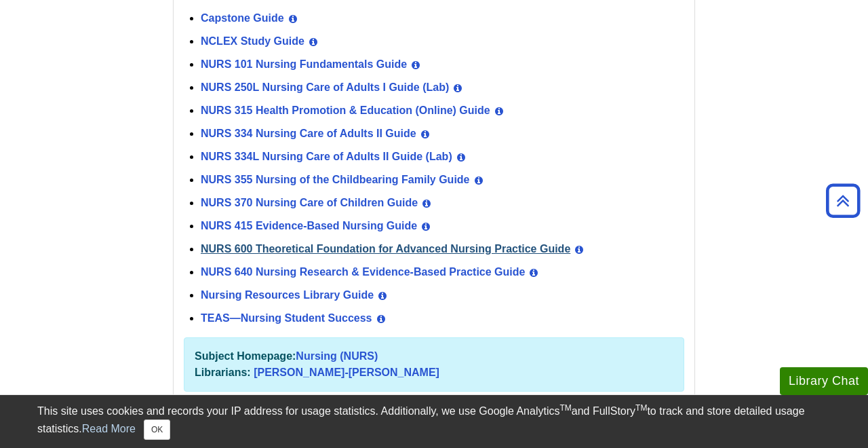  What do you see at coordinates (326, 156) in the screenshot?
I see `a: NURS 334L Nursing Care of Adults II Guide (Lab)` at bounding box center [326, 156].